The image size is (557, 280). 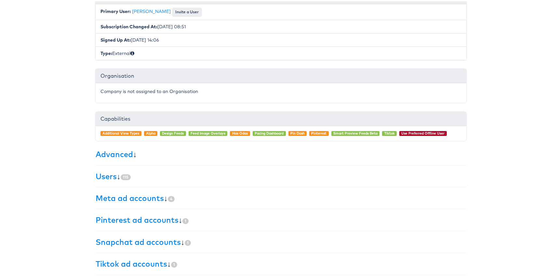 What do you see at coordinates (131, 262) in the screenshot?
I see `a: Tiktok ad accounts` at bounding box center [131, 262].